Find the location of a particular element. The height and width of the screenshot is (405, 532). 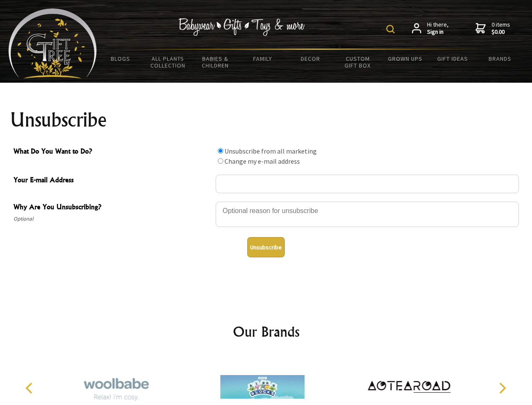

span: What Do You Want to Do? is located at coordinates (112, 152).